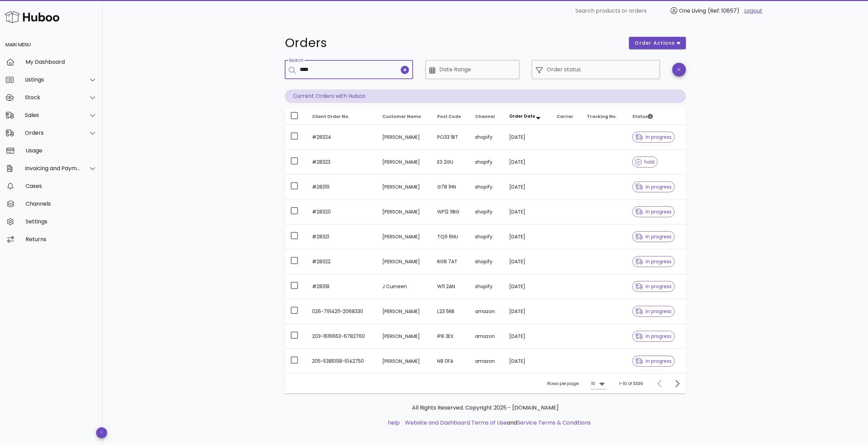  I want to click on span: hold, so click(645, 162).